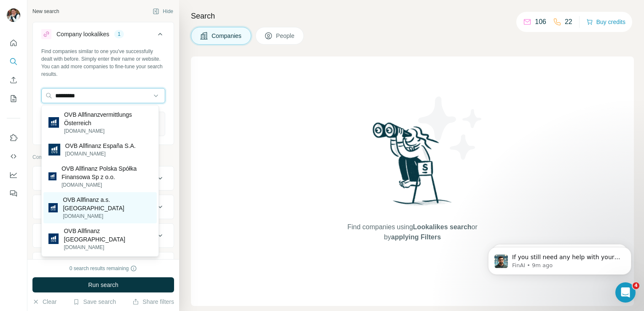 Image resolution: width=644 pixels, height=311 pixels. What do you see at coordinates (163, 11) in the screenshot?
I see `button: Hide` at bounding box center [163, 11].